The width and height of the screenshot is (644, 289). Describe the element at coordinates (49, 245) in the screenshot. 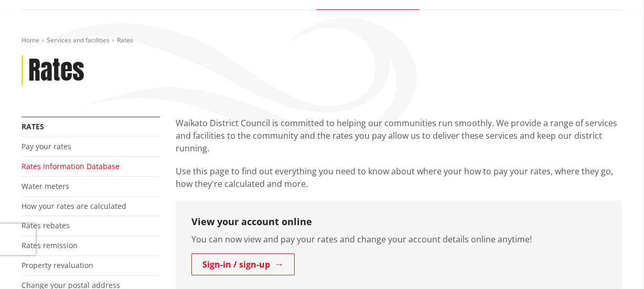

I see `a: Rates remission` at that location.